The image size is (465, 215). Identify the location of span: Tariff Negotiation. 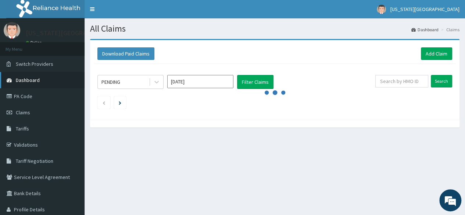
(35, 161).